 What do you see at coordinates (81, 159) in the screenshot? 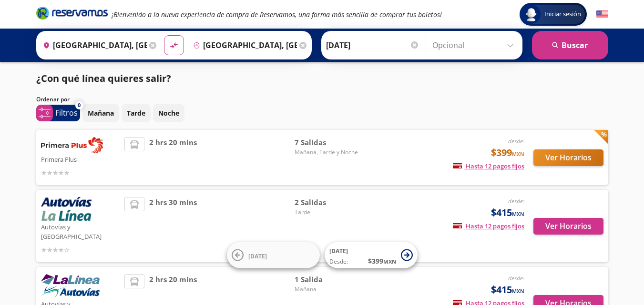
I see `p: Primera Plus` at bounding box center [81, 159].